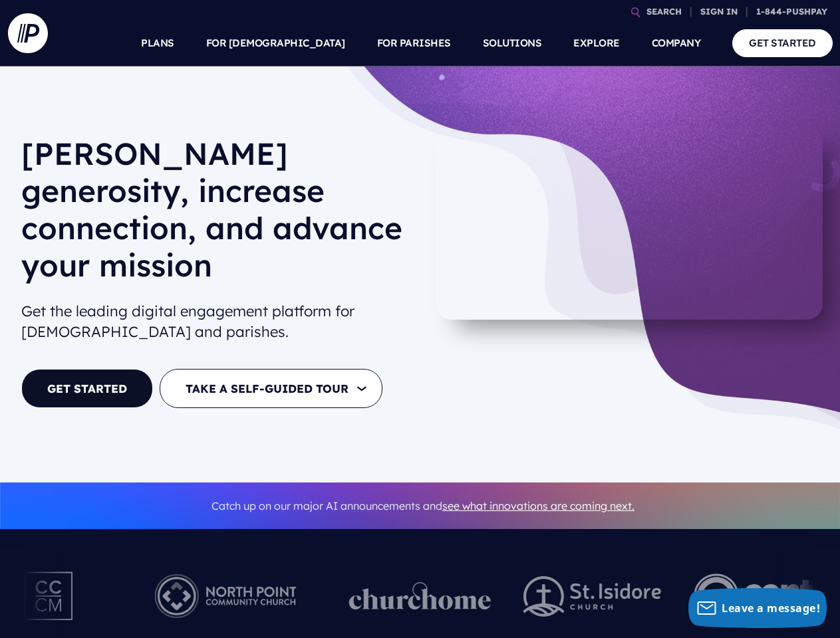 Image resolution: width=840 pixels, height=638 pixels. What do you see at coordinates (225, 596) in the screenshot?
I see `img: Pushpay_Logo__NorthPoint` at bounding box center [225, 596].